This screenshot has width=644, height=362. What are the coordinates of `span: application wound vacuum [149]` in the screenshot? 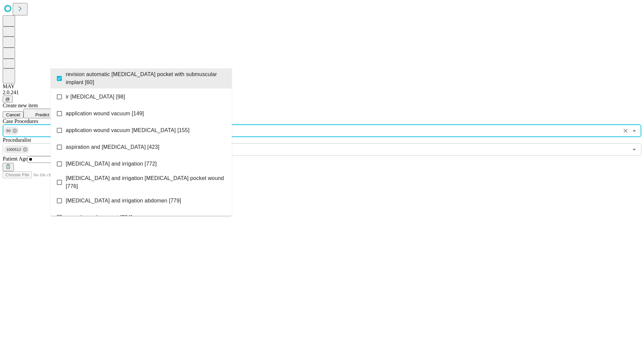 It's located at (105, 114).